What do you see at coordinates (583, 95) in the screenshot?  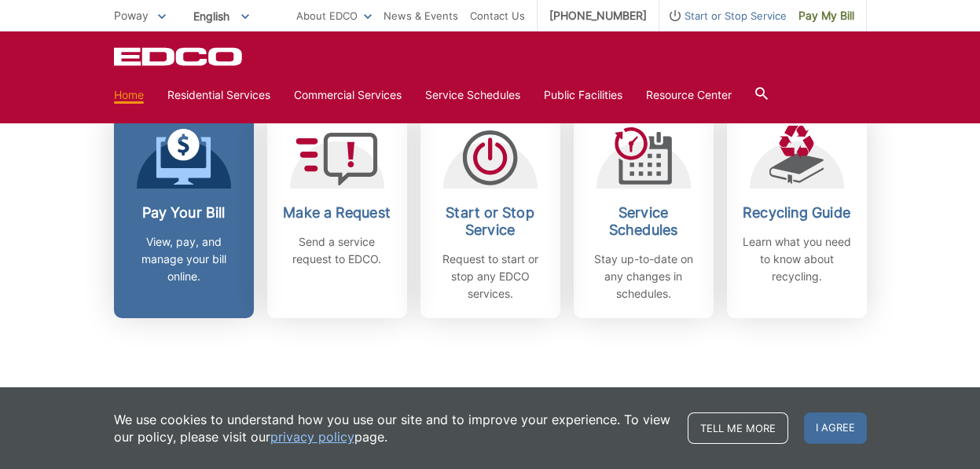 I see `a: Public Facilities` at bounding box center [583, 95].